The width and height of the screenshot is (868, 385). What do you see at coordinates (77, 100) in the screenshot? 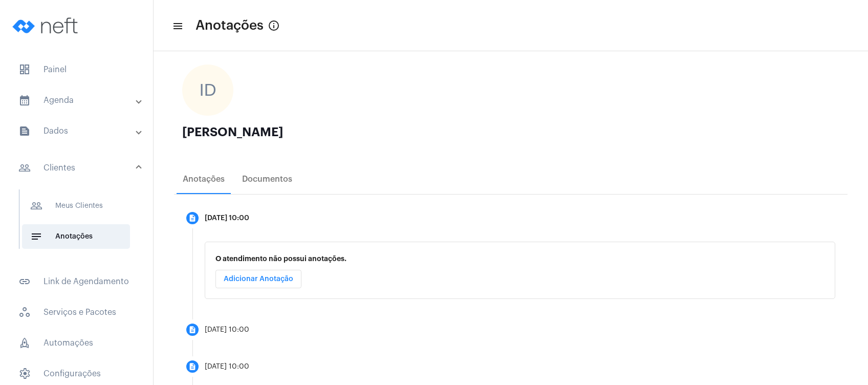
I see `mat-panel-title: Agenda` at bounding box center [77, 100].